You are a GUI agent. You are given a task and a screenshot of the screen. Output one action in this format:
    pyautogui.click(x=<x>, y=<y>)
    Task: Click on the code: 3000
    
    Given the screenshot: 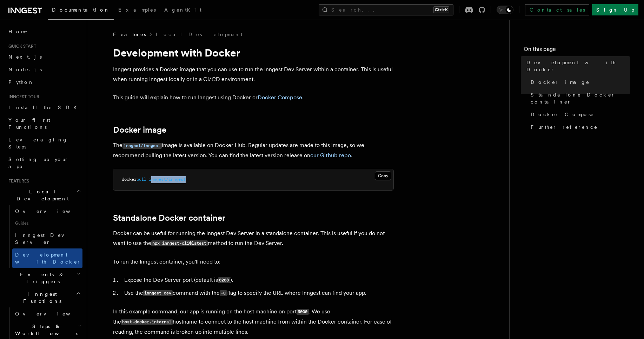 What is the action you would take?
    pyautogui.click(x=303, y=312)
    